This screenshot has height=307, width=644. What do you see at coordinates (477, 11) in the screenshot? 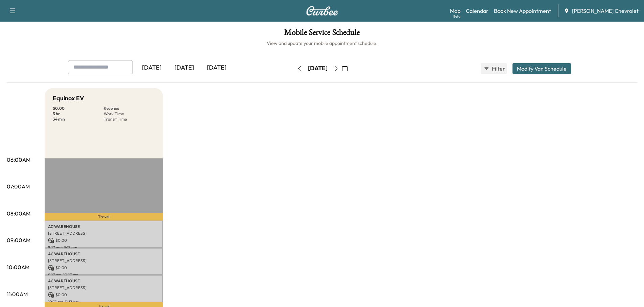
I see `a: Calendar` at bounding box center [477, 11].